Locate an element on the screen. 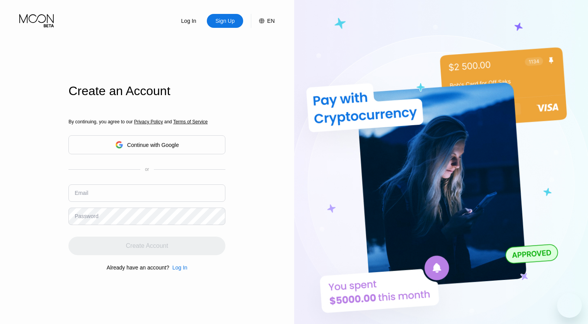 The width and height of the screenshot is (588, 324). div: By continuing, you agree to our is located at coordinates (147, 122).